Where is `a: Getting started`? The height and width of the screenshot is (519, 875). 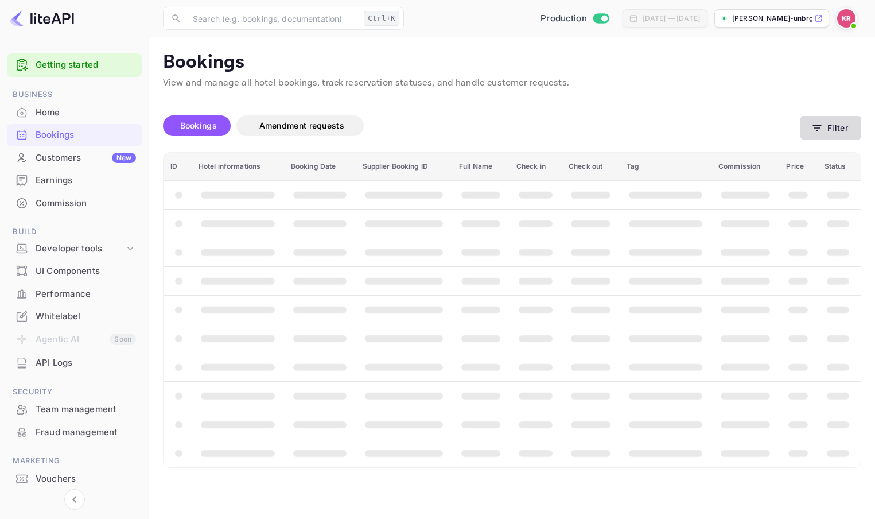
a: Getting started is located at coordinates (86, 65).